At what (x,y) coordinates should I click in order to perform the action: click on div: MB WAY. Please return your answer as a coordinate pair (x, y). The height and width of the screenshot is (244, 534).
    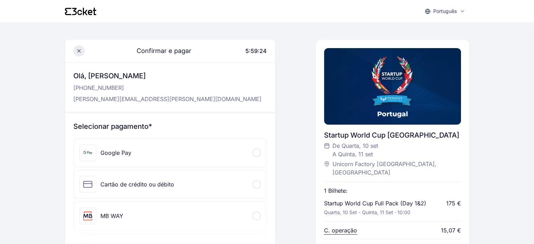
    Looking at the image, I should click on (112, 216).